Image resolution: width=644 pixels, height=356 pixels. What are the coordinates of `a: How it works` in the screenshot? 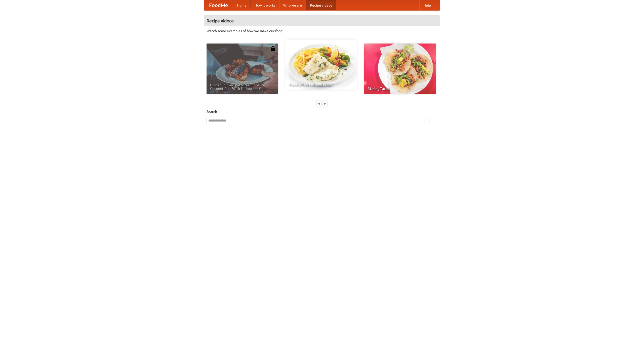 It's located at (265, 5).